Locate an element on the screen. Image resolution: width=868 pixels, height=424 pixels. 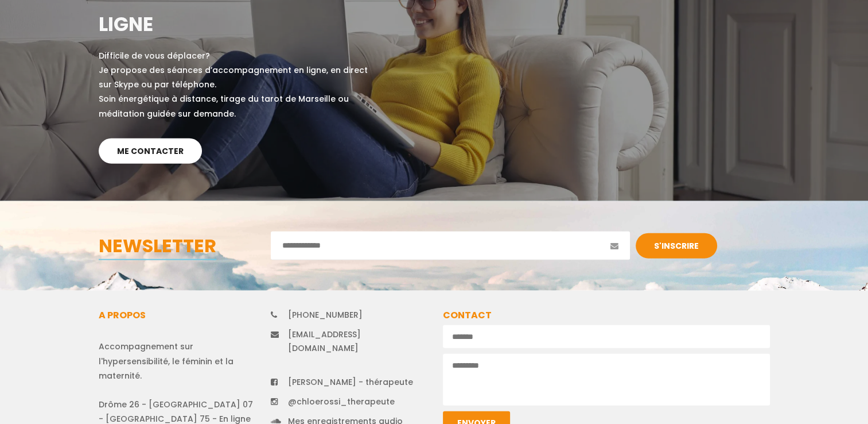
span: S'inscrire is located at coordinates (676, 246).